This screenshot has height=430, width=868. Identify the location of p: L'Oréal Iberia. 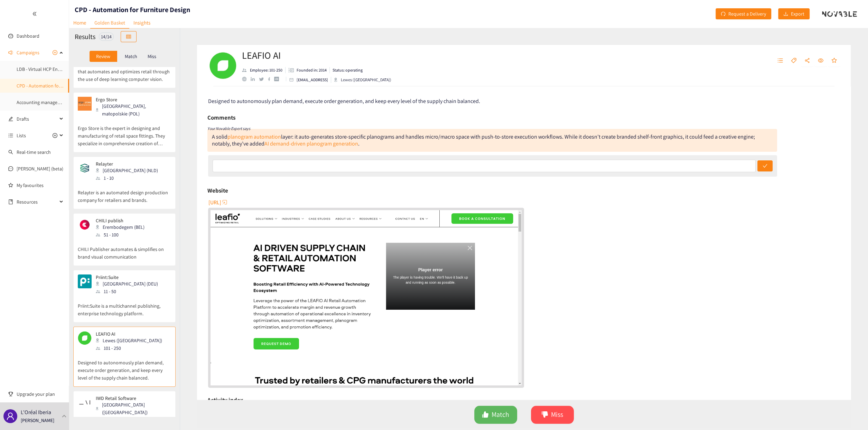
(36, 412).